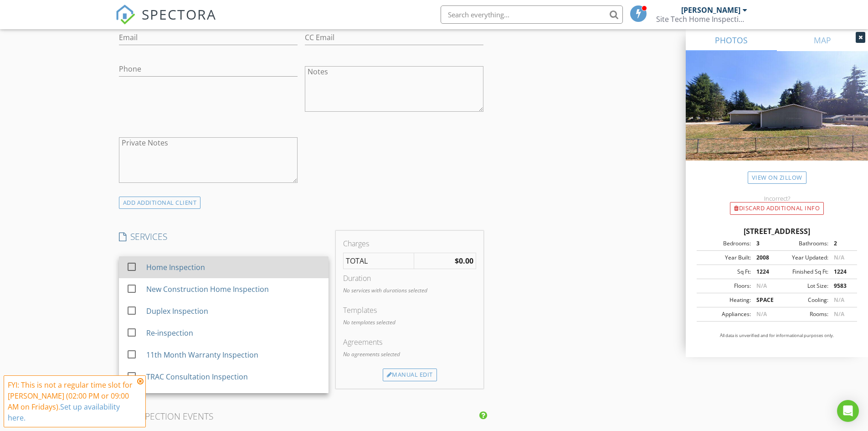  What do you see at coordinates (169, 333) in the screenshot?
I see `div: Re-inspection` at bounding box center [169, 333].